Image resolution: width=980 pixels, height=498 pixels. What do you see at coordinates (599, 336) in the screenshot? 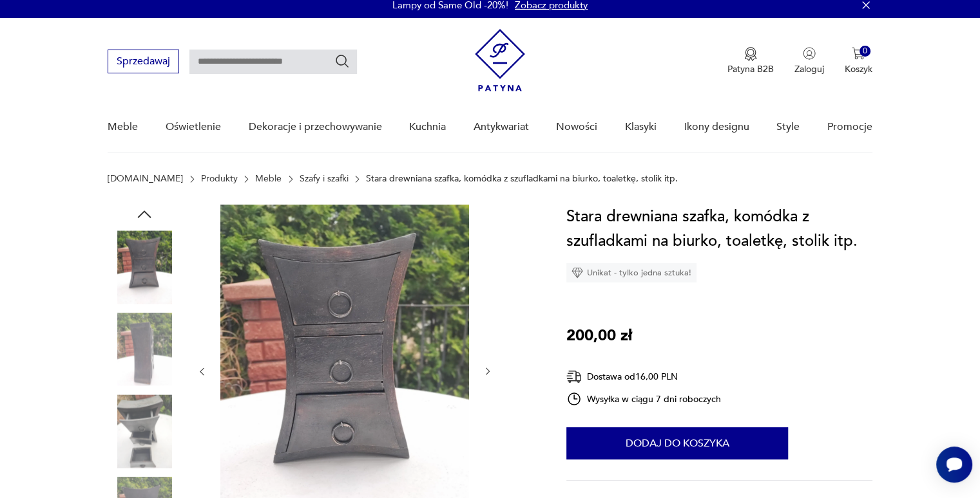
I see `p: 200,00 zł` at bounding box center [599, 336].